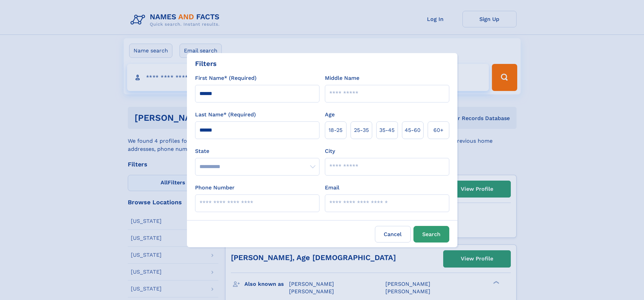 This screenshot has height=300, width=644. Describe the element at coordinates (329, 114) in the screenshot. I see `label: Age` at that location.